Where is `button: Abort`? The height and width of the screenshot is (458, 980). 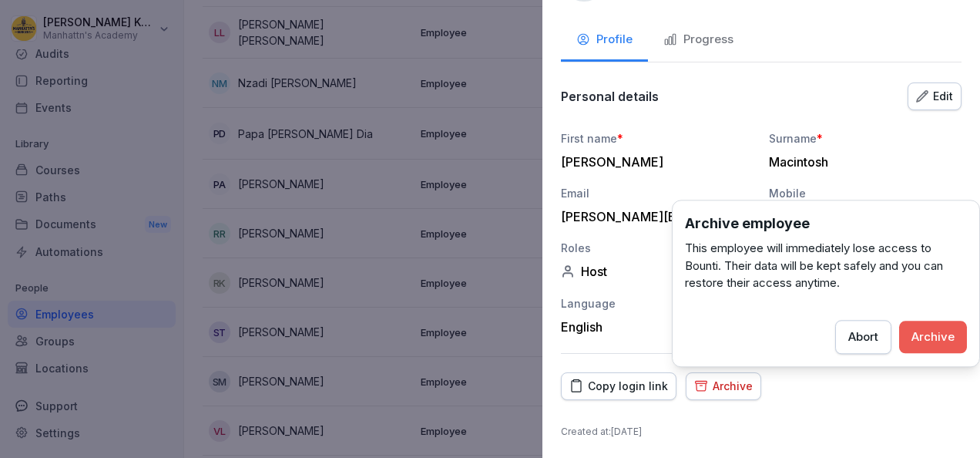
button: Abort is located at coordinates (863, 337).